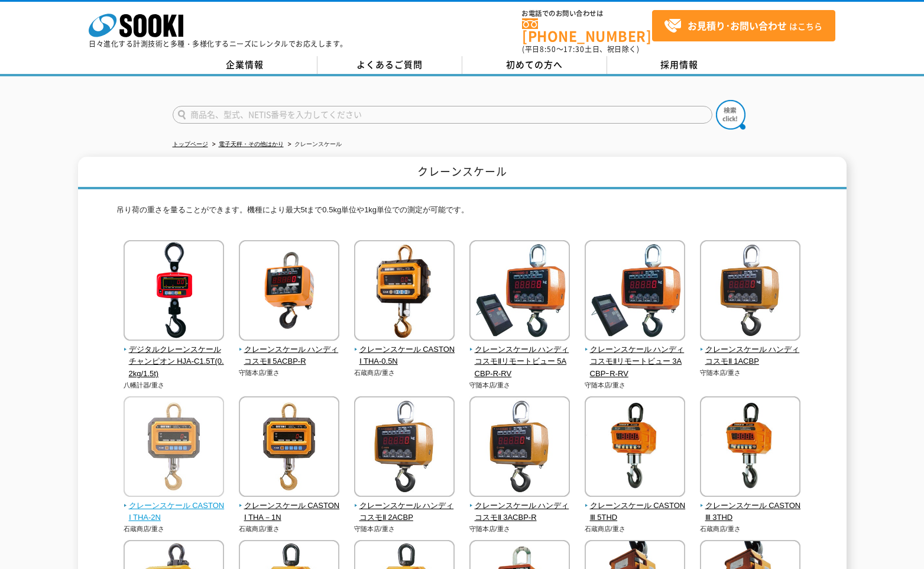 Image resolution: width=924 pixels, height=569 pixels. I want to click on p: 吊り荷の重さを量ることができます。機種により最大5tまで0.5kg単位や1kg単位での測定が可能です。, so click(462, 213).